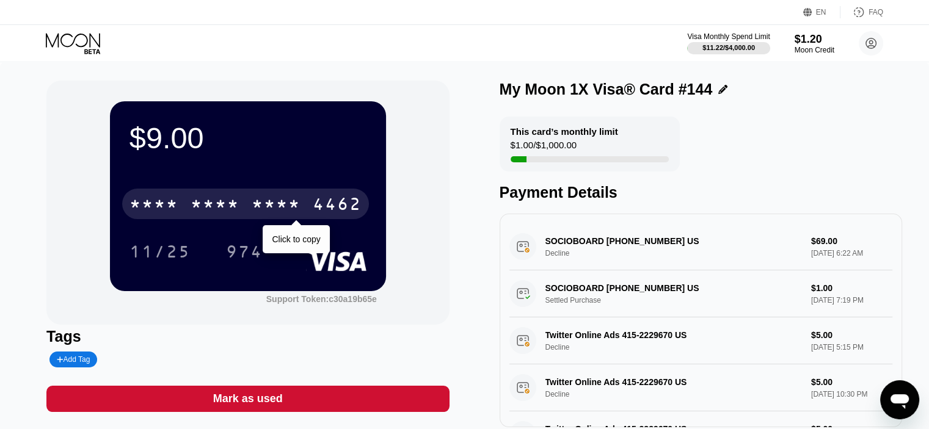 Image resolution: width=929 pixels, height=429 pixels. Describe the element at coordinates (247, 336) in the screenshot. I see `div: Tags` at that location.